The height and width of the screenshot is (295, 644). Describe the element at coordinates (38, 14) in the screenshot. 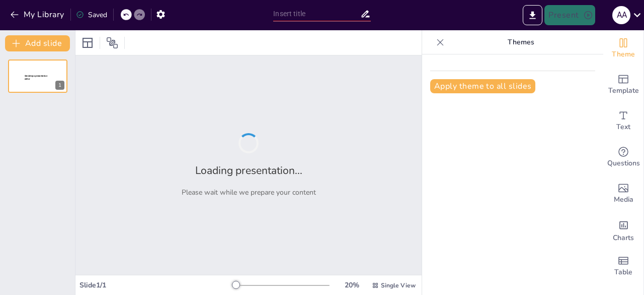

I see `button: My Library` at that location.